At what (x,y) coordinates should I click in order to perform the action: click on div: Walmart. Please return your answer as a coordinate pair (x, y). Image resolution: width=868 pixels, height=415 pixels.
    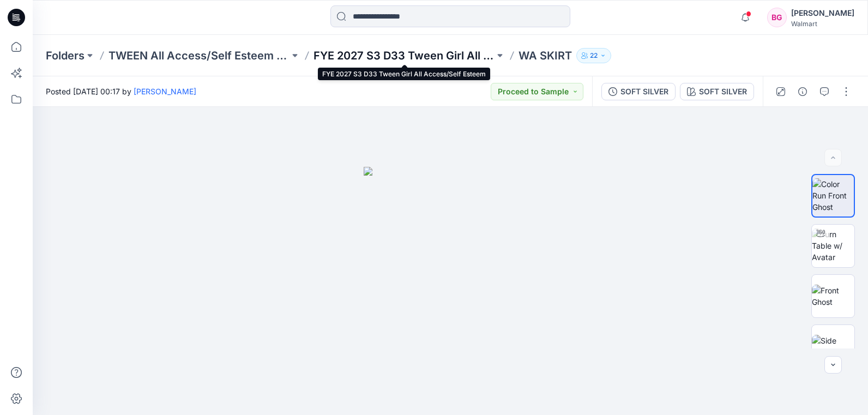
    Looking at the image, I should click on (823, 23).